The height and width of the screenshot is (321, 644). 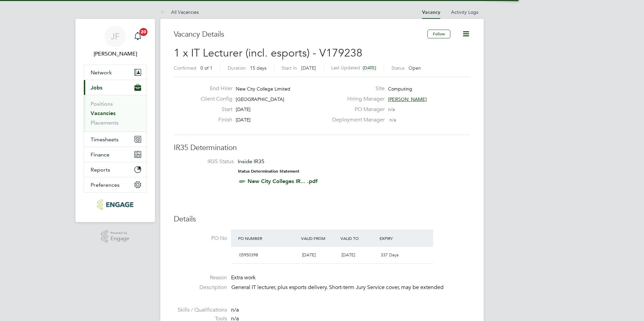 I want to click on label: Client Config, so click(x=214, y=99).